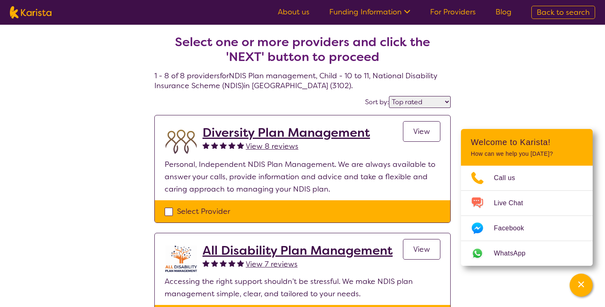  I want to click on span: WhatsApp, so click(514, 253).